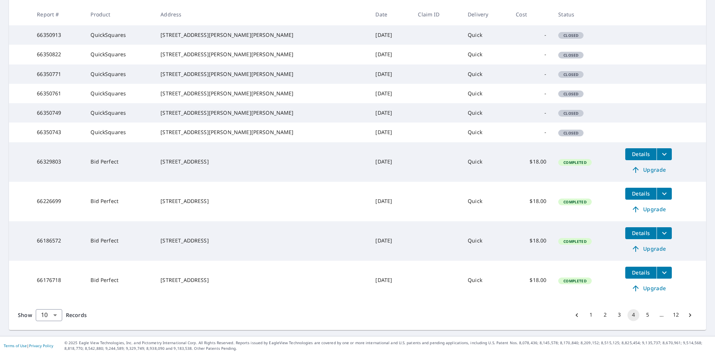 This screenshot has height=355, width=715. I want to click on th: Address, so click(262, 14).